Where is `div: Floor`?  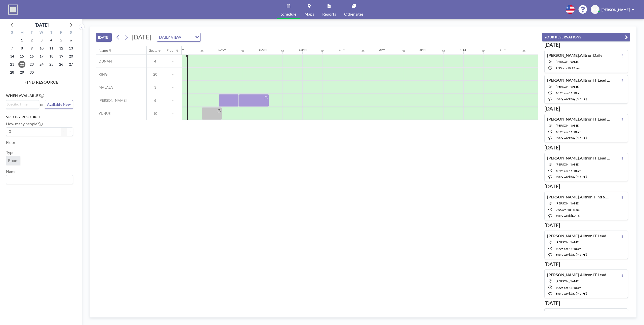 div: Floor is located at coordinates (171, 51).